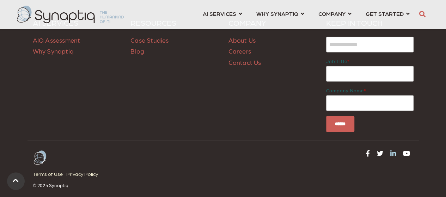  What do you see at coordinates (150, 40) in the screenshot?
I see `span: Case Studies` at bounding box center [150, 40].